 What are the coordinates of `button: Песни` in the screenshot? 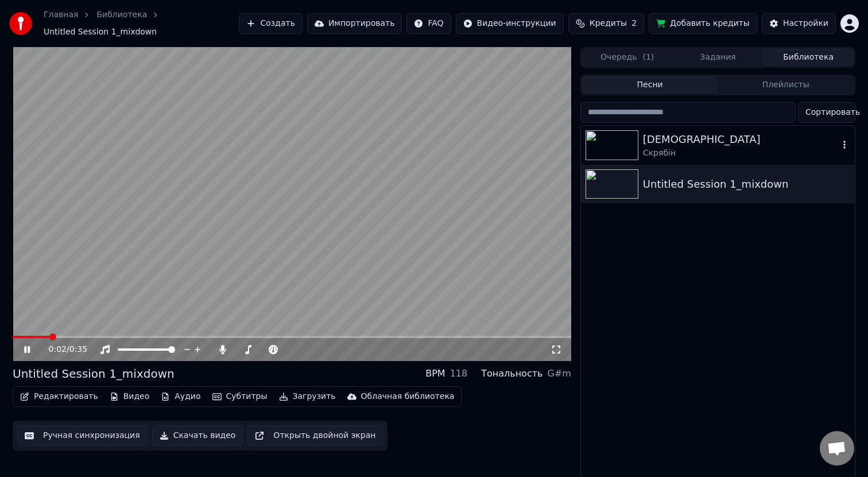 It's located at (649, 85).